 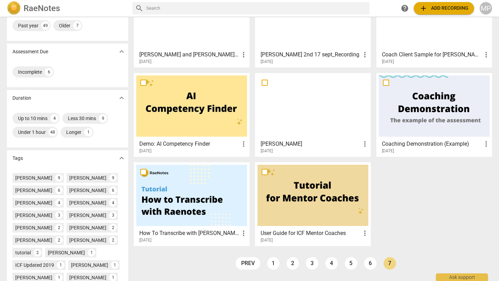 I want to click on h3: Aletha and Greg Audio Sept 18, so click(x=189, y=55).